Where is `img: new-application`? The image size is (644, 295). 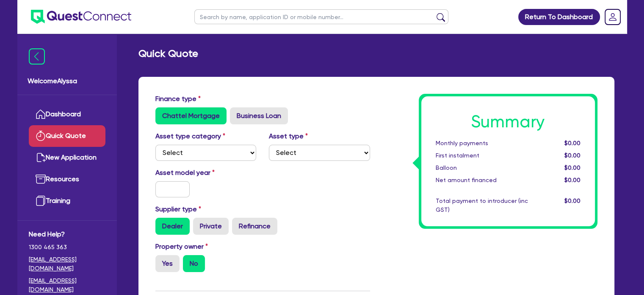 img: new-application is located at coordinates (41, 158).